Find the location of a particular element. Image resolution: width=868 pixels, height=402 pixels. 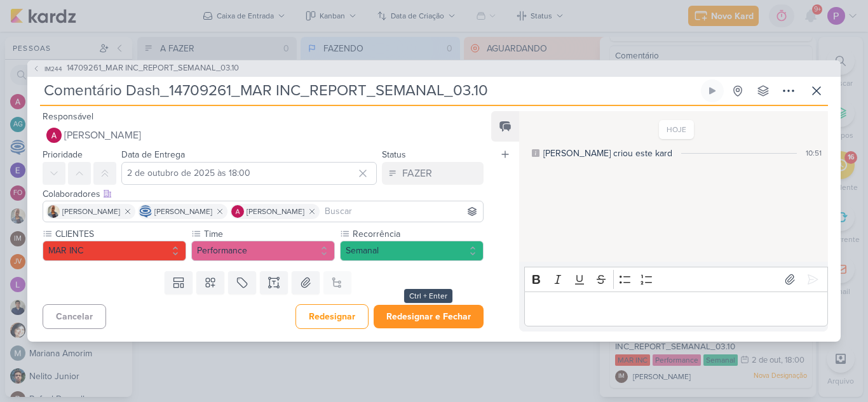

label: Data de Entrega is located at coordinates (153, 154).